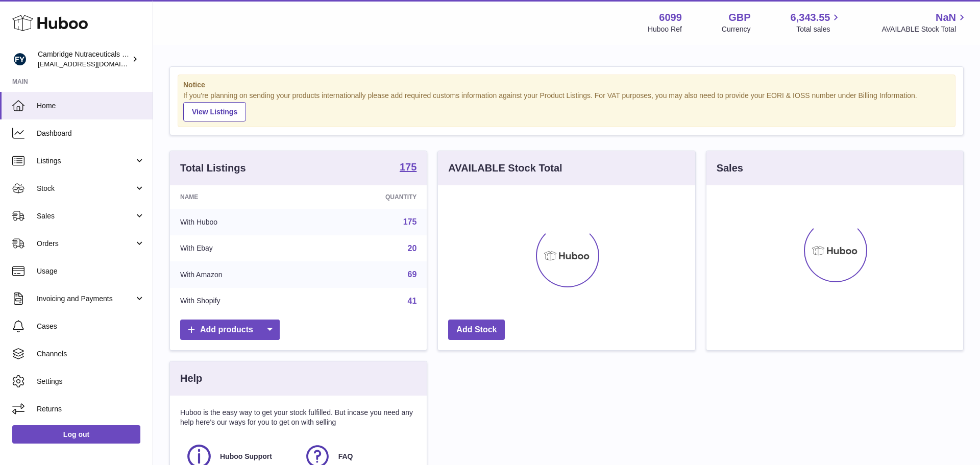 Image resolution: width=980 pixels, height=465 pixels. I want to click on span: 6,343.55, so click(810, 18).